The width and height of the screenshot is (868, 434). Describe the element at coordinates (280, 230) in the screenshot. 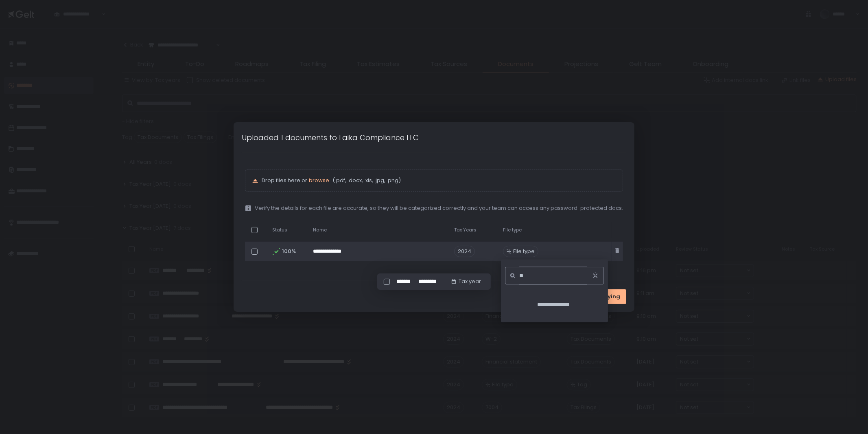

I see `span: Status` at that location.